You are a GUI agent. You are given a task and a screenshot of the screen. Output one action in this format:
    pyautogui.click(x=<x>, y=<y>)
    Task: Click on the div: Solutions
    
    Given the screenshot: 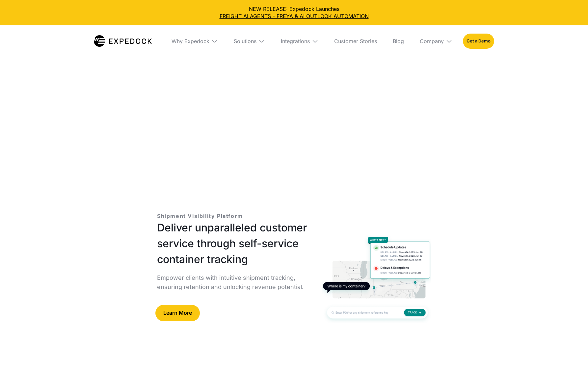 What is the action you would take?
    pyautogui.click(x=245, y=41)
    